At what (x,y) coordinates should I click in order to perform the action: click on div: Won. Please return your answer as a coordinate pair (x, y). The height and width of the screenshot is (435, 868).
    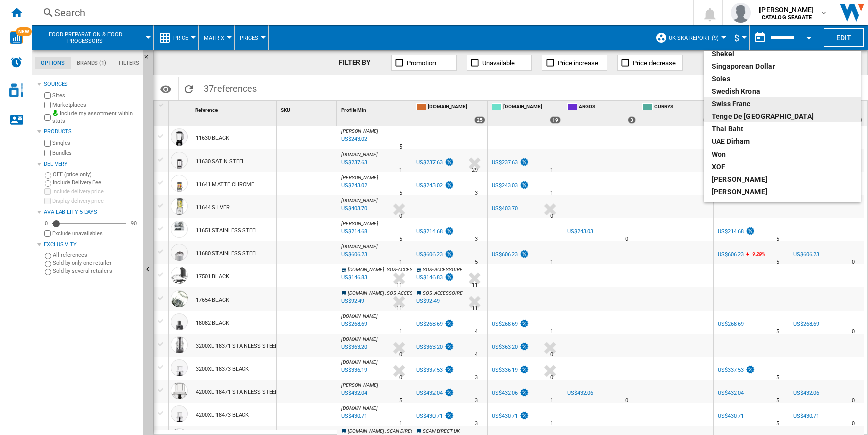
    Looking at the image, I should click on (782, 154).